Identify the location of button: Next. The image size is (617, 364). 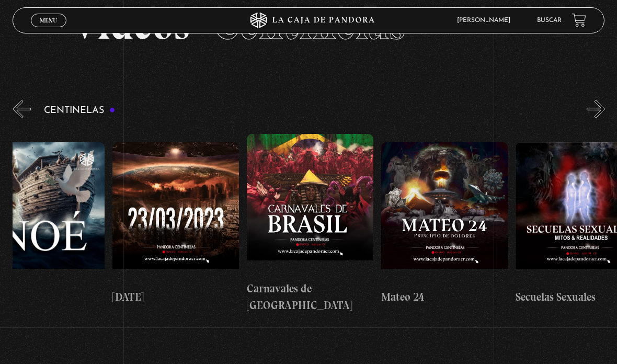
(596, 109).